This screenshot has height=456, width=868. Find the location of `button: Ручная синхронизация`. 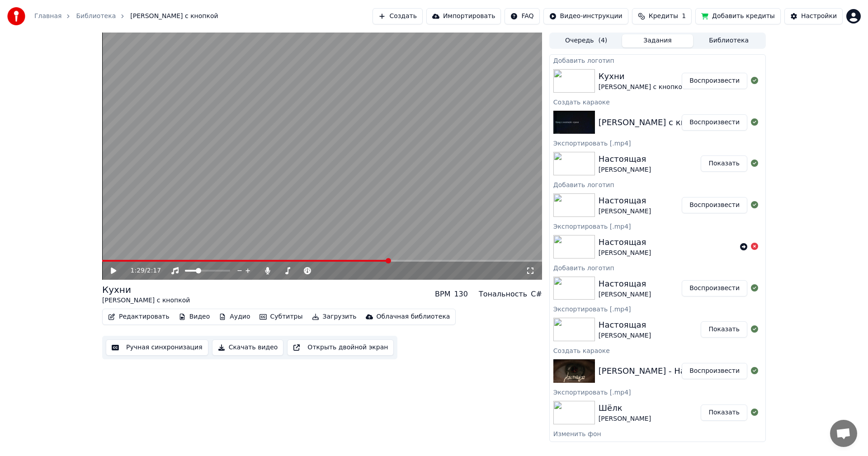

button: Ручная синхронизация is located at coordinates (157, 347).